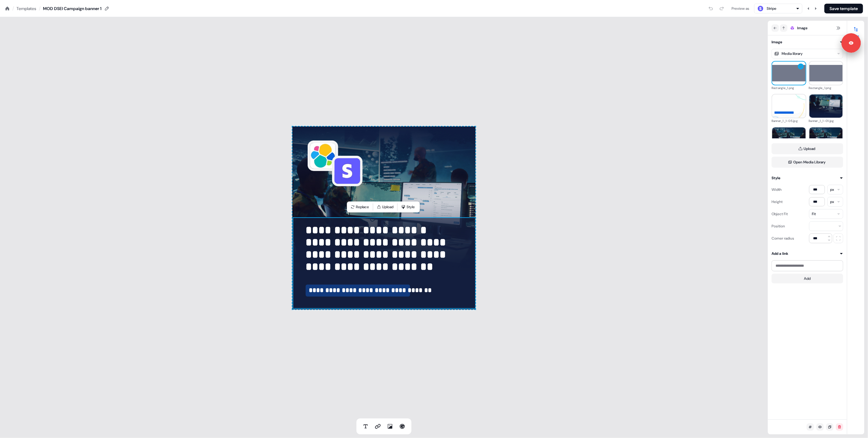  I want to click on div: Banner_1_1-05.jpg, so click(789, 121).